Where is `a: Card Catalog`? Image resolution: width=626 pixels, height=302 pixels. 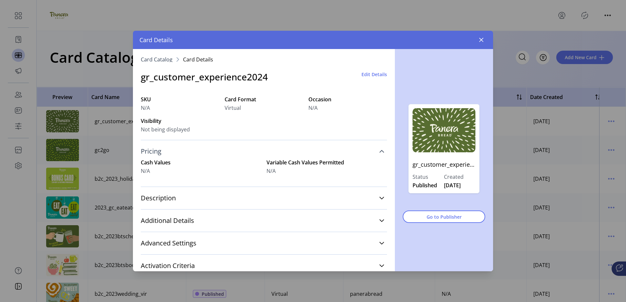 a: Card Catalog is located at coordinates (156, 60).